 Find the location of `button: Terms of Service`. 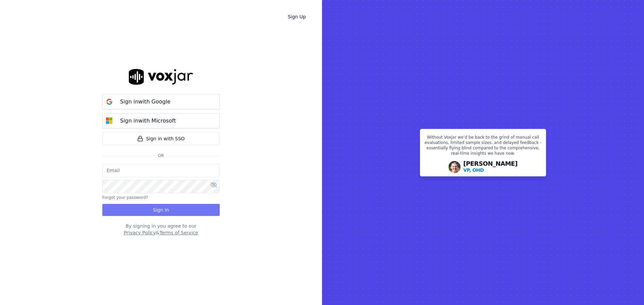

button: Terms of Service is located at coordinates (178, 233).